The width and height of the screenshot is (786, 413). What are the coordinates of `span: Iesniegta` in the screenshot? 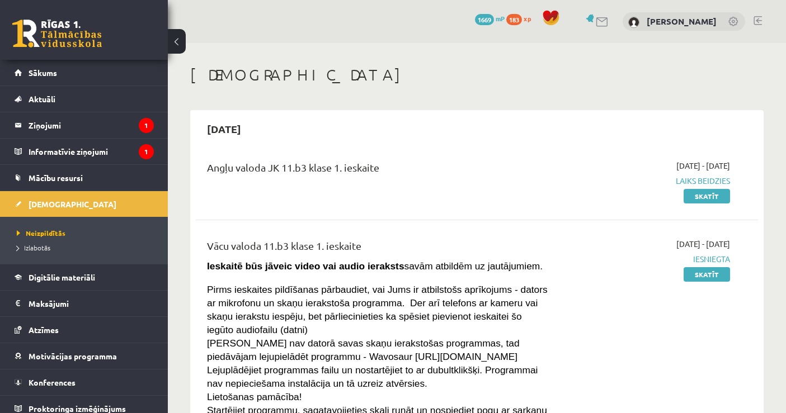 It's located at (648, 259).